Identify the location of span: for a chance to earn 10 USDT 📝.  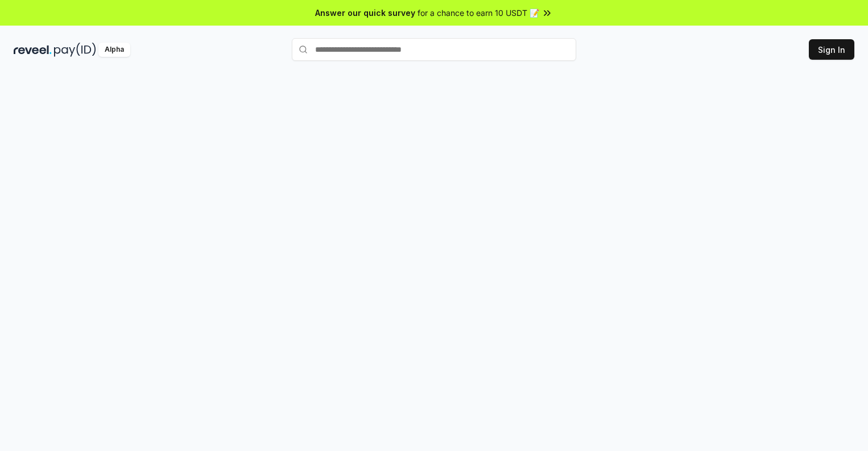
(478, 13).